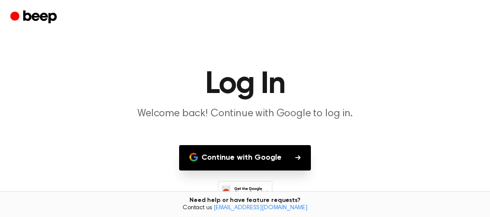 This screenshot has width=490, height=217. Describe the element at coordinates (245, 208) in the screenshot. I see `span: Contact us` at that location.